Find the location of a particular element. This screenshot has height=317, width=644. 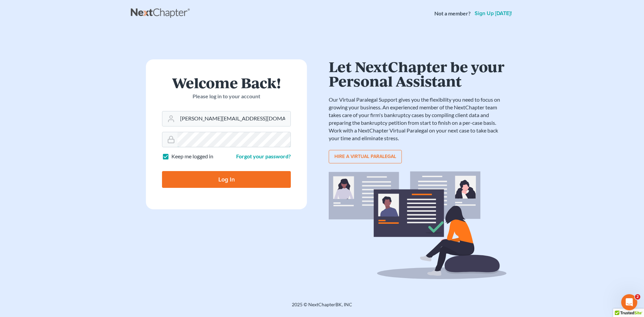

p: Please log in to your account is located at coordinates (227, 97).